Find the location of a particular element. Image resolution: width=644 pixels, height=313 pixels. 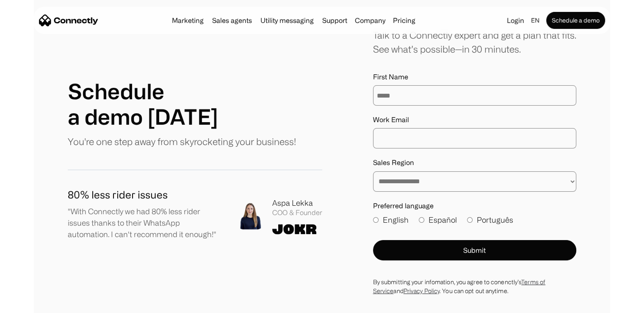

label: First Name is located at coordinates (475, 77).